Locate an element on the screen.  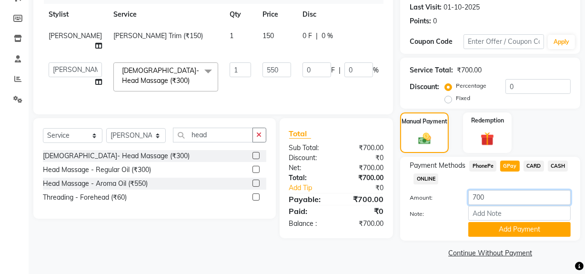
div: Payable: is located at coordinates (309, 199).